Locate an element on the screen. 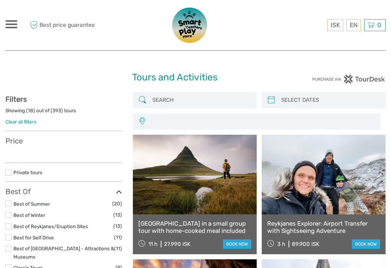 This screenshot has width=391, height=268. a: Best of Winter is located at coordinates (29, 215).